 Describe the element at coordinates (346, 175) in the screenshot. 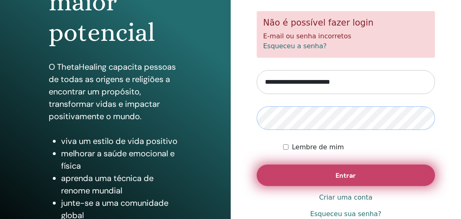

I see `button: Entrar` at that location.